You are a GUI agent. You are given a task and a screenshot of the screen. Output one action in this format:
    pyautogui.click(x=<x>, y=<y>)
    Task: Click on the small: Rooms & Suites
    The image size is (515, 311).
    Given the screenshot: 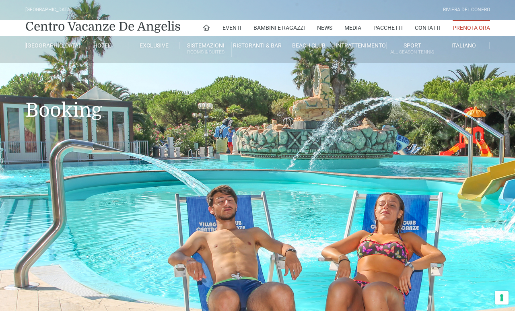 What is the action you would take?
    pyautogui.click(x=205, y=52)
    